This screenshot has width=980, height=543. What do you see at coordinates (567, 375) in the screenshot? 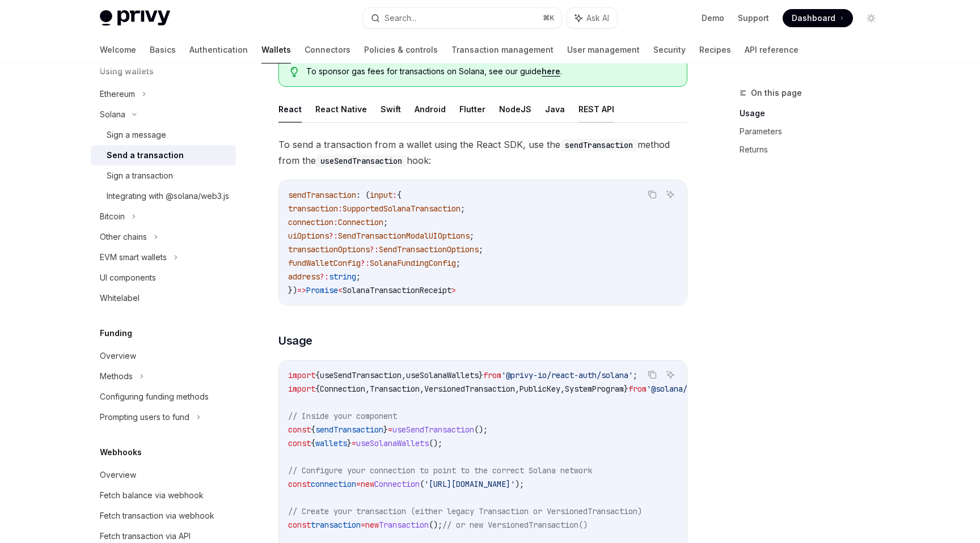
I see `span: '@privy-io/react-auth/solana'` at bounding box center [567, 375].